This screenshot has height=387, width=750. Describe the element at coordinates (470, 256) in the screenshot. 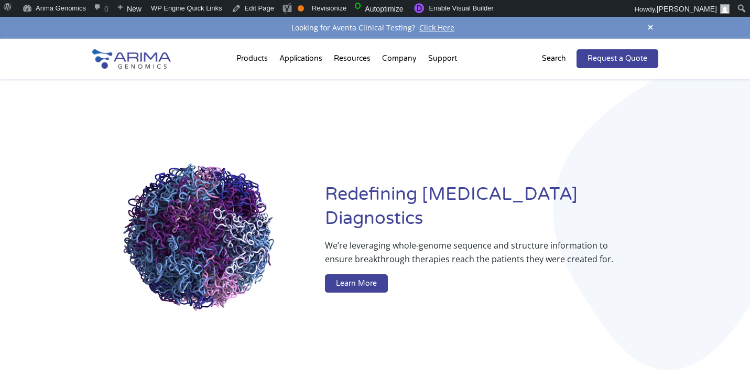

I see `p: We’re leveraging whole-genome sequence and structure information to ensure breakthrough therapies...` at that location.